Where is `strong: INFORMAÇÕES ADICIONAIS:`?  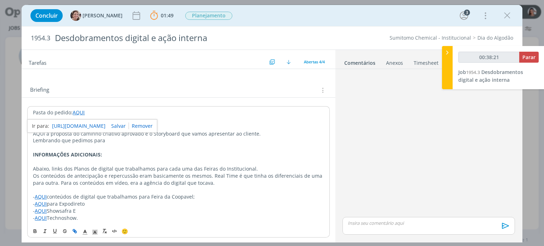
strong: INFORMAÇÕES ADICIONAIS: is located at coordinates (67, 154).